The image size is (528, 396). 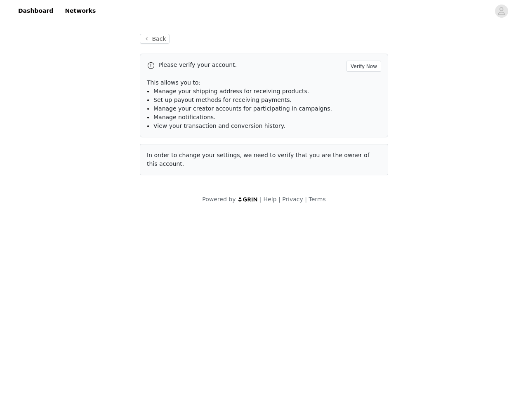 What do you see at coordinates (80, 11) in the screenshot?
I see `a: Networks` at bounding box center [80, 11].